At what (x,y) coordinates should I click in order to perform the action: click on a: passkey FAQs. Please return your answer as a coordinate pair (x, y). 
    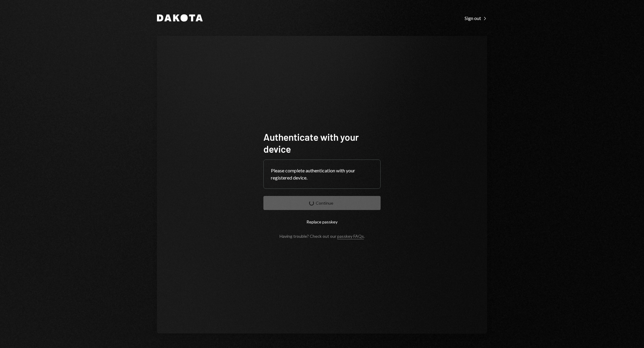
    Looking at the image, I should click on (350, 236).